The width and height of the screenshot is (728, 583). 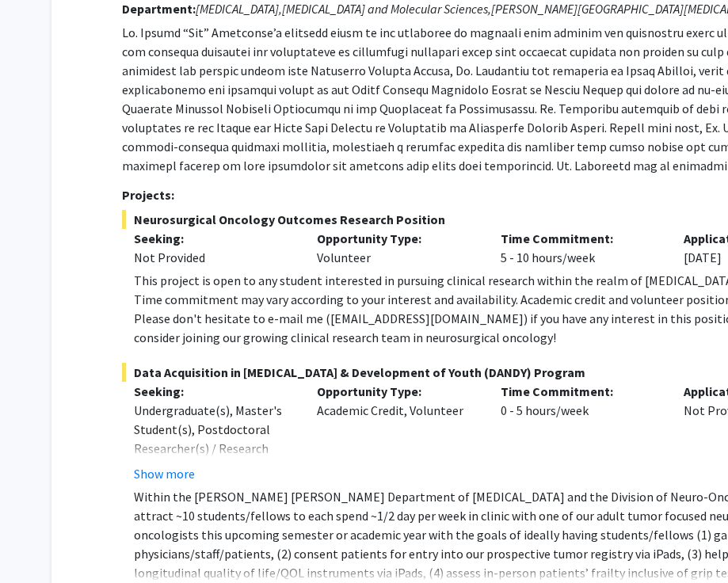 What do you see at coordinates (158, 9) in the screenshot?
I see `strong: Department:` at bounding box center [158, 9].